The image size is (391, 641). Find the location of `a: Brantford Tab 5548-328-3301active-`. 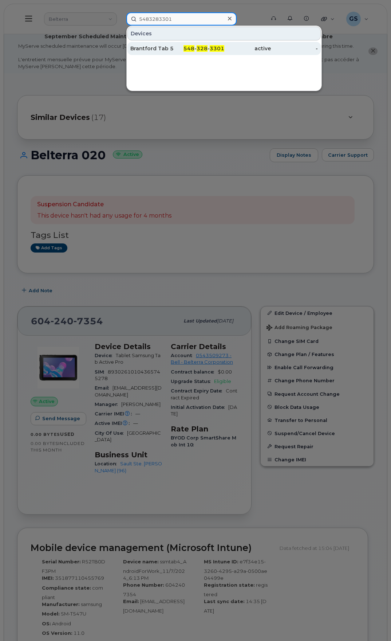

a: Brantford Tab 5548-328-3301active- is located at coordinates (224, 48).